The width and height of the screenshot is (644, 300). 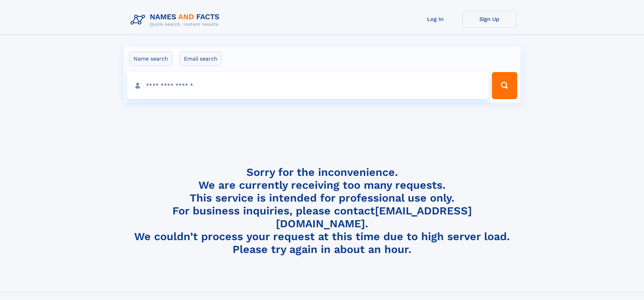 I want to click on label: Name search, so click(x=151, y=59).